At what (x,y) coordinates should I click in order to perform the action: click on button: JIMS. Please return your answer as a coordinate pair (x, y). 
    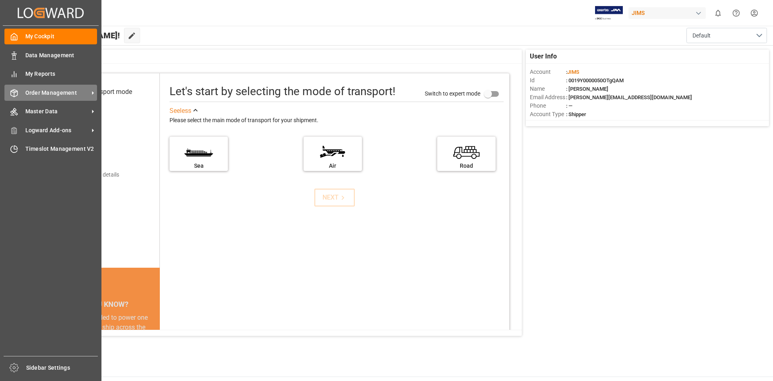
    Looking at the image, I should click on (669, 13).